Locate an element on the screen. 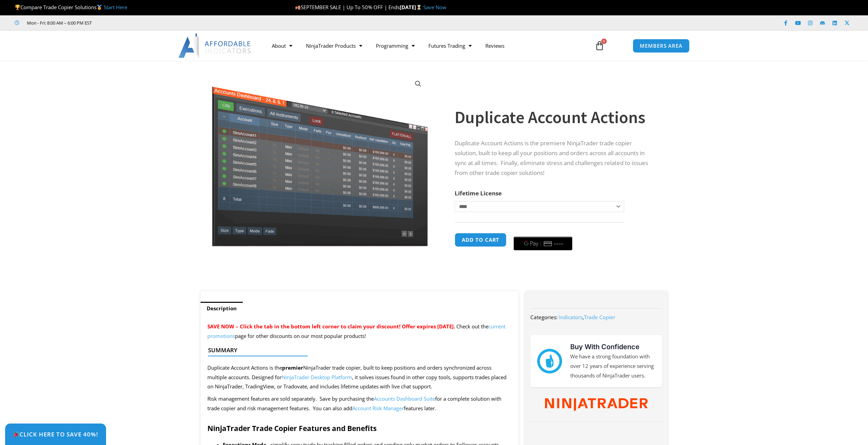 This screenshot has height=445, width=868. span: 0 is located at coordinates (604, 41).